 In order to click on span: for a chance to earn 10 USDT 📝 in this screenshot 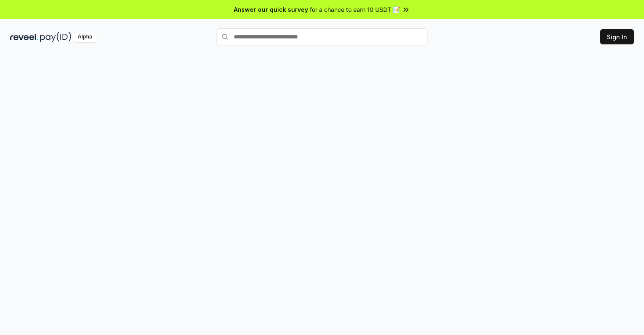, I will do `click(355, 9)`.